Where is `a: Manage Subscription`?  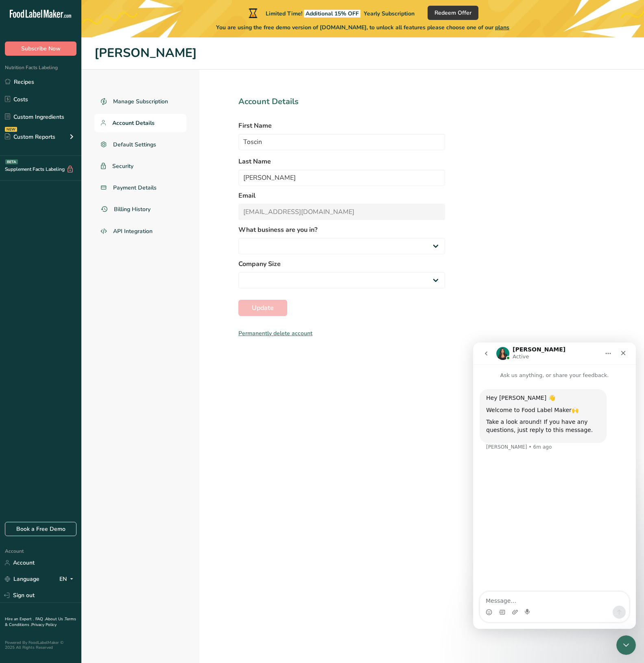
a: Manage Subscription is located at coordinates (140, 101).